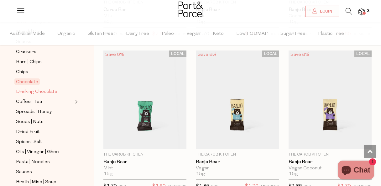 The width and height of the screenshot is (381, 186). Describe the element at coordinates (37, 92) in the screenshot. I see `span: Drinking Chocolate` at that location.